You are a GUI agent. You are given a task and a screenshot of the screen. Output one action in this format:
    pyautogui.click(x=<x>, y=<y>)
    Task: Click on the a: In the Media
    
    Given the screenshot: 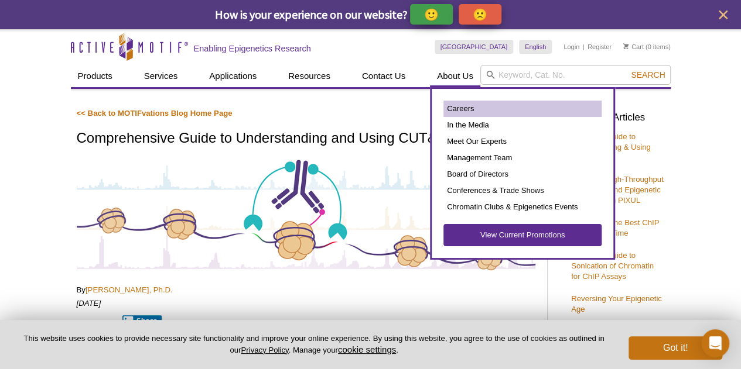 What is the action you would take?
    pyautogui.click(x=522, y=125)
    